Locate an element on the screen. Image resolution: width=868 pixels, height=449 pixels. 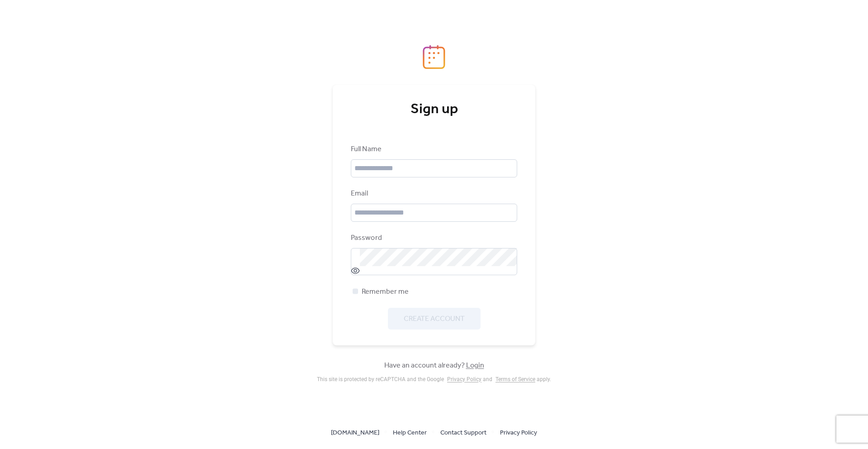
div: This site is protected by reCAPTCHA and the Google and apply . is located at coordinates (434, 379).